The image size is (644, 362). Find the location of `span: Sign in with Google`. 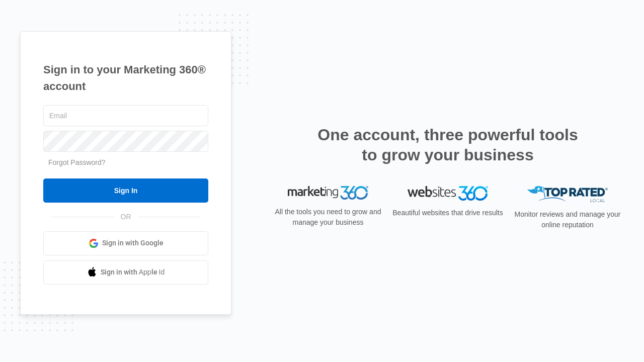

span: Sign in with Google is located at coordinates (133, 243).